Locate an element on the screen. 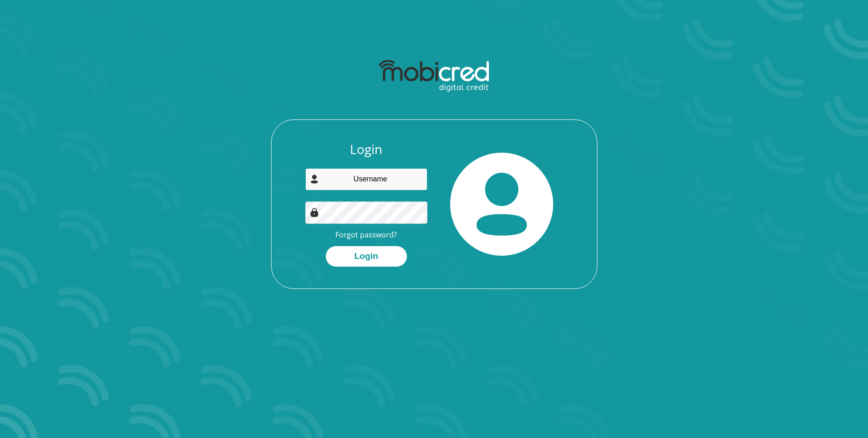 This screenshot has width=868, height=438. h3: Login is located at coordinates (366, 149).